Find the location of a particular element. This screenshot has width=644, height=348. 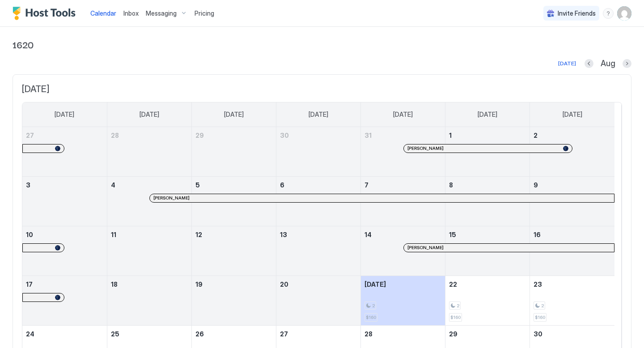

a: Tuesday is located at coordinates (234, 115).